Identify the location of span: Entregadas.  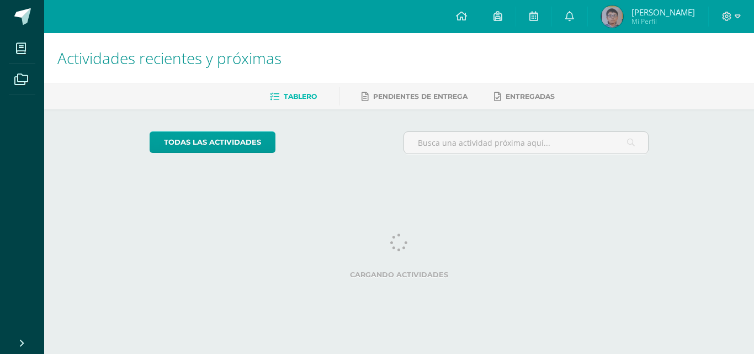
(530, 96).